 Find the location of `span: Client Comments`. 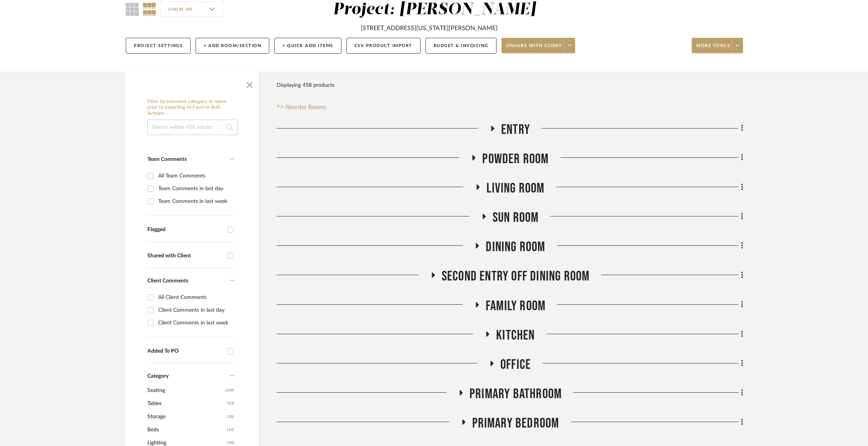

span: Client Comments is located at coordinates (168, 281).